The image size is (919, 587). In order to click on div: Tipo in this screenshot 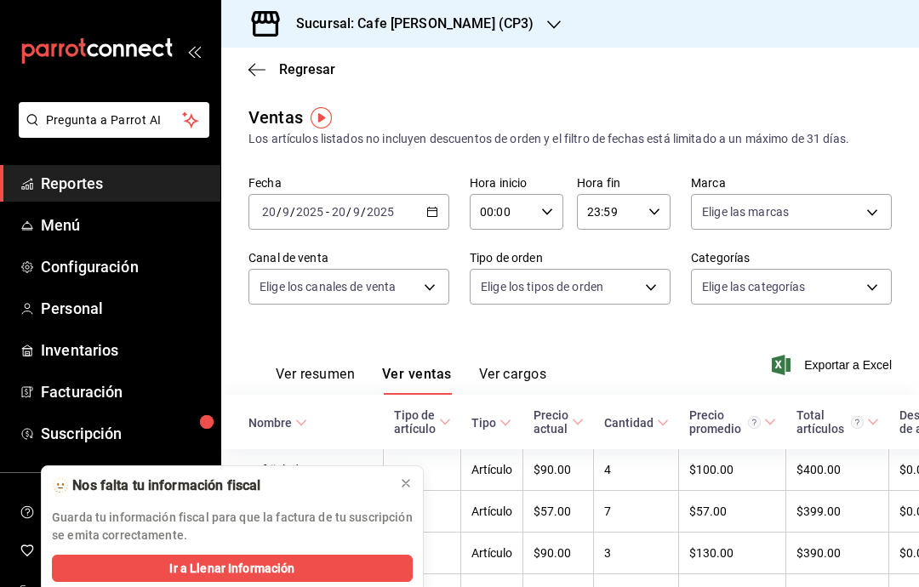, I will do `click(483, 423)`.